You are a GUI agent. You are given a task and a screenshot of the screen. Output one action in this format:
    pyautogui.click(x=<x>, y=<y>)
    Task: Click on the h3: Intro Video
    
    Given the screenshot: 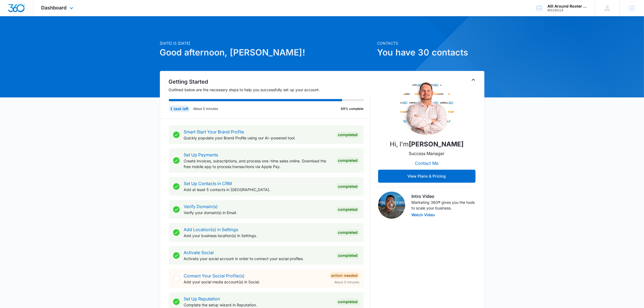 What is the action you would take?
    pyautogui.click(x=444, y=196)
    